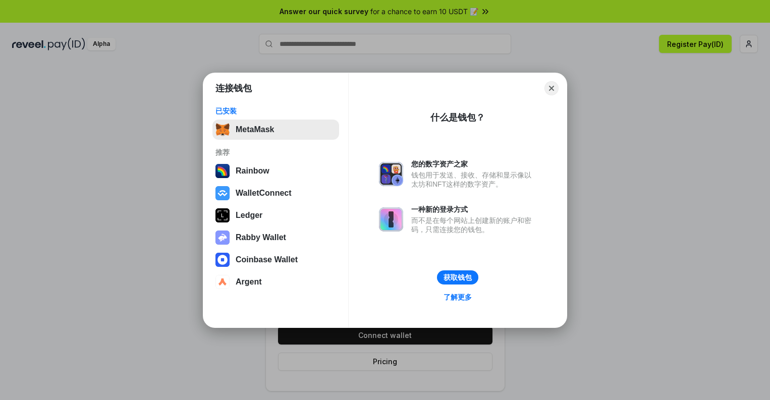 The width and height of the screenshot is (770, 400). Describe the element at coordinates (457, 277) in the screenshot. I see `div: 获取钱包` at that location.